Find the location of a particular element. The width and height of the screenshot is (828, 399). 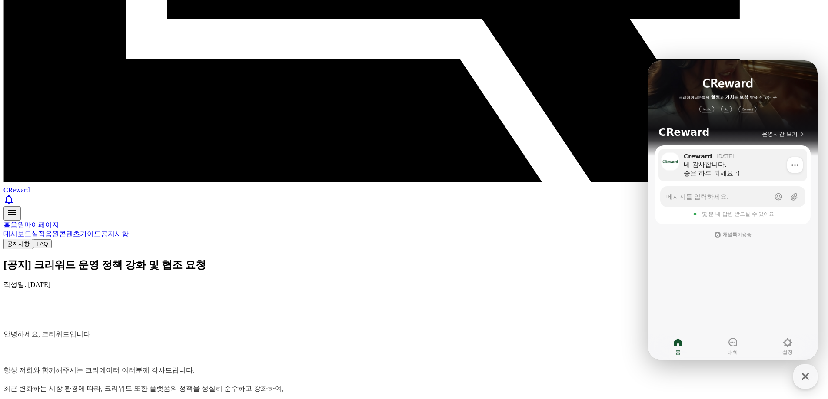

a: 대시보드 is located at coordinates (17, 234).